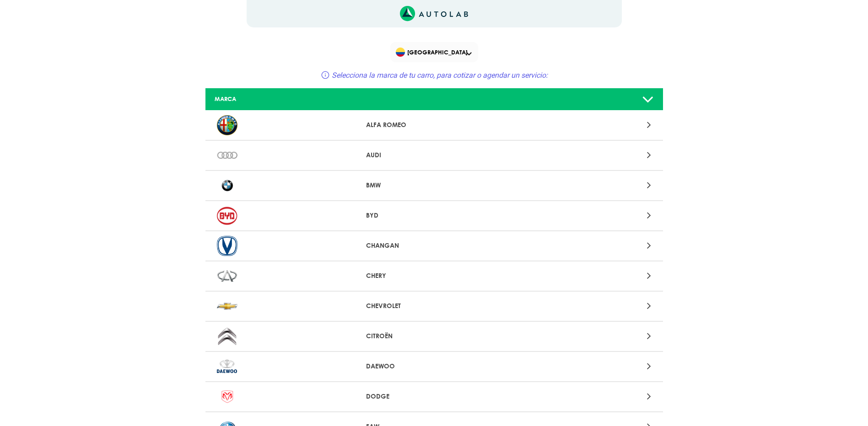 The height and width of the screenshot is (426, 868). I want to click on img: CITROËN, so click(227, 336).